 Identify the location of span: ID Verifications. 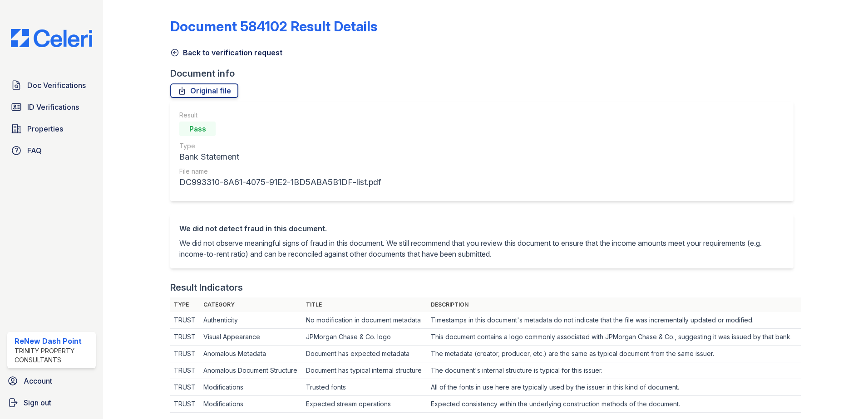
(53, 107).